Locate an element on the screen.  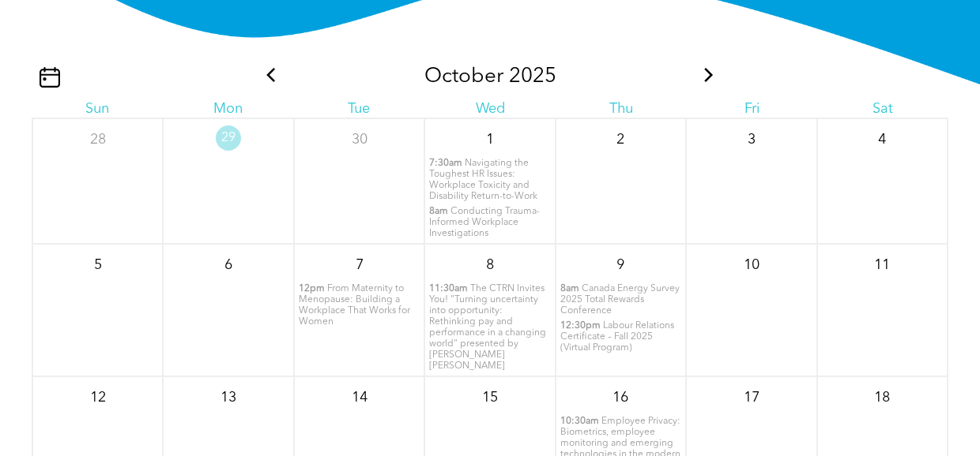
p: 3 is located at coordinates (751, 140).